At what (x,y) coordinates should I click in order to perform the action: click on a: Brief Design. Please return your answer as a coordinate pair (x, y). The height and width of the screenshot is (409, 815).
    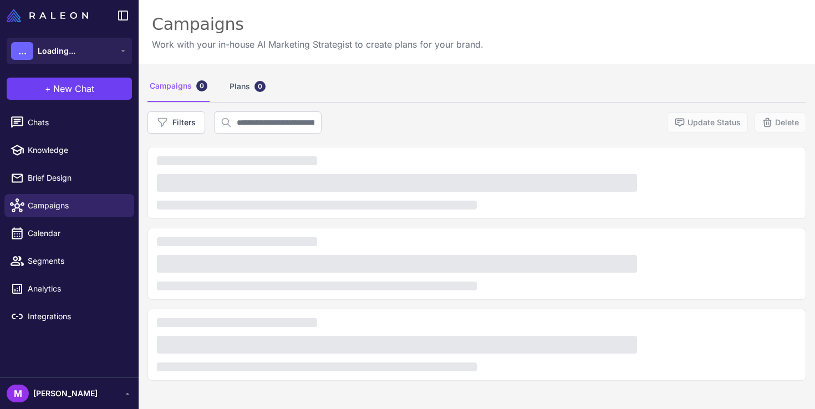
    Looking at the image, I should click on (69, 178).